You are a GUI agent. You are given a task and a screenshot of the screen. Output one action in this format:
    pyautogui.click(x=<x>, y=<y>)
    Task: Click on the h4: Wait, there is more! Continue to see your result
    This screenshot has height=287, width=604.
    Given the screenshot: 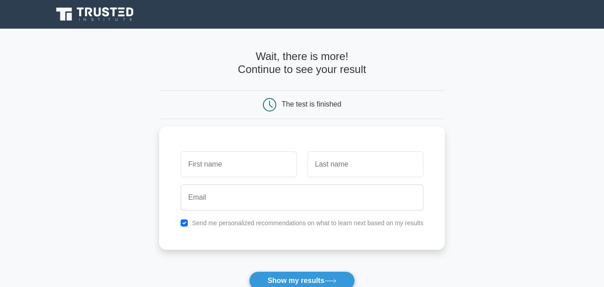 What is the action you would take?
    pyautogui.click(x=302, y=63)
    